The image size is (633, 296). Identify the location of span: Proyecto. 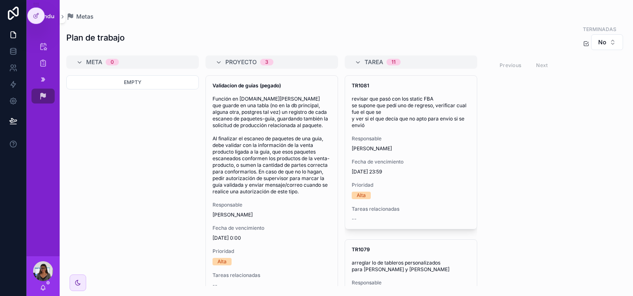
(241, 62).